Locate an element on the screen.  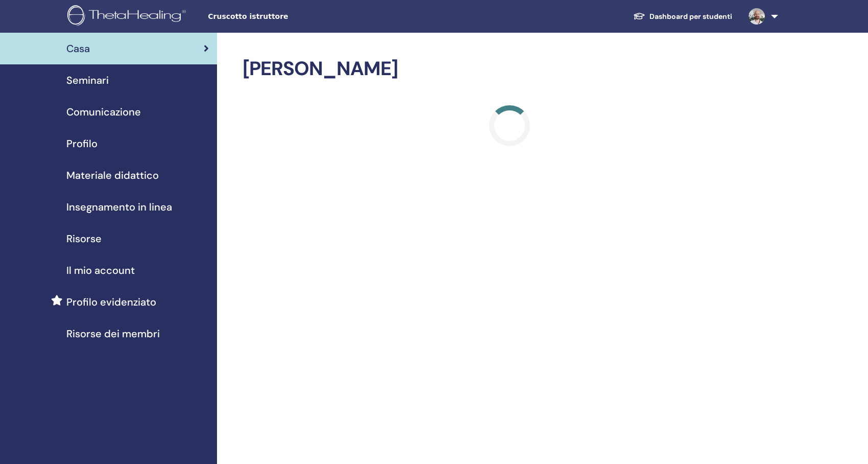
a: Dashboard per studenti is located at coordinates (683, 16).